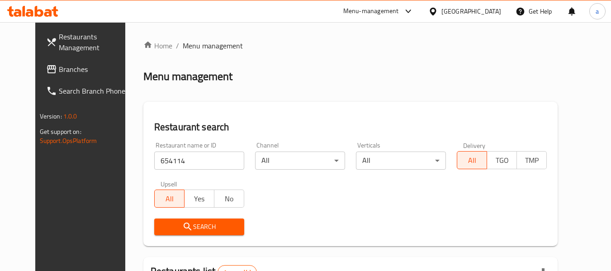 This screenshot has height=271, width=611. What do you see at coordinates (70, 116) in the screenshot?
I see `span: 1.0.0` at bounding box center [70, 116].